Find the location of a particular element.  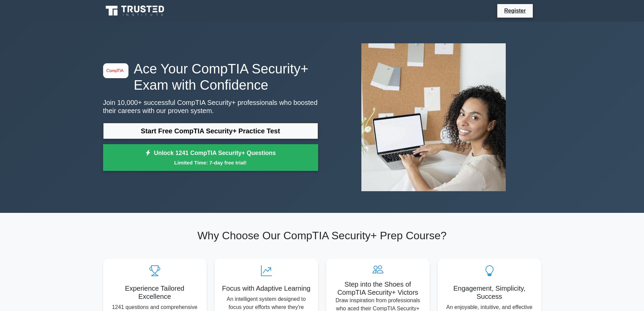

h5: Experience Tailored Excellence is located at coordinates (155, 292).